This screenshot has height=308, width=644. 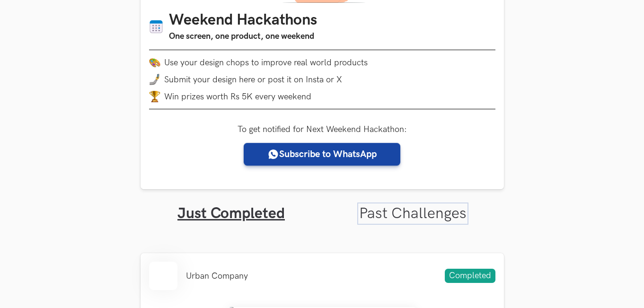 What do you see at coordinates (322, 96) in the screenshot?
I see `li: Win prizes worth Rs 5K every weekend` at bounding box center [322, 96].